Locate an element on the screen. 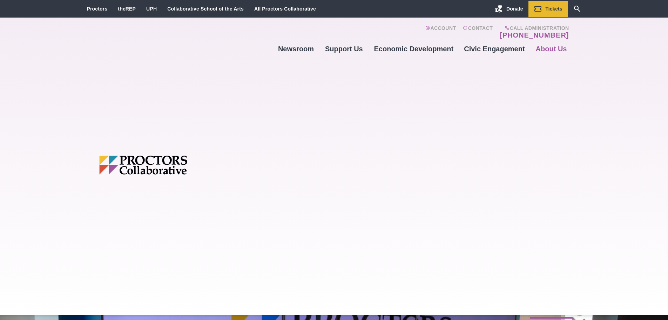 The width and height of the screenshot is (668, 320). a: Tickets is located at coordinates (548, 9).